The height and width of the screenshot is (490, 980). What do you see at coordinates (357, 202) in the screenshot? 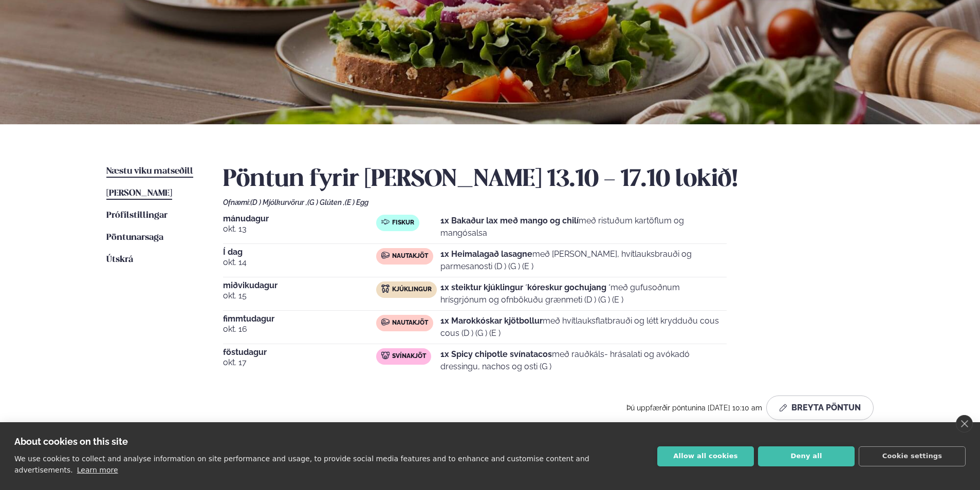
I see `span: (E ) Egg` at bounding box center [357, 202].